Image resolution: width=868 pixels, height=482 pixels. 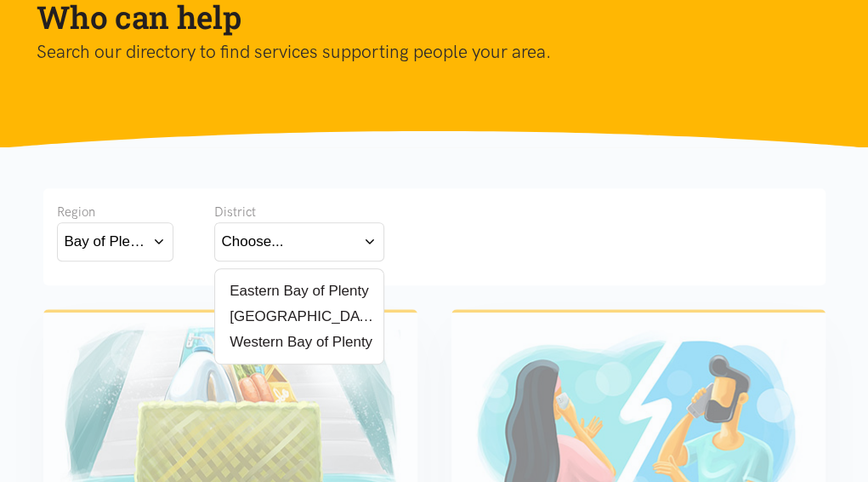 I want to click on div: Bay of Plenty, so click(x=105, y=241).